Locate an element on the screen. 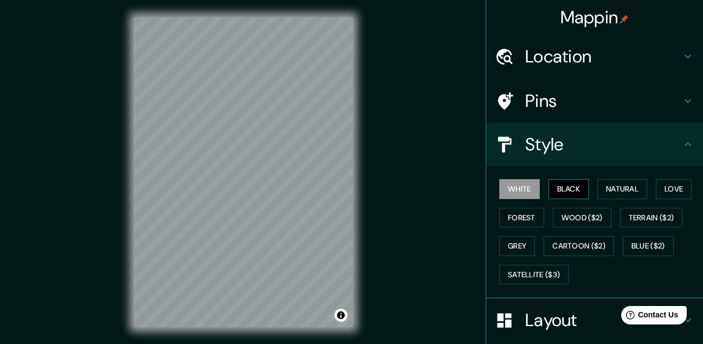 The image size is (703, 344). button: Wood ($2) is located at coordinates (582, 217).